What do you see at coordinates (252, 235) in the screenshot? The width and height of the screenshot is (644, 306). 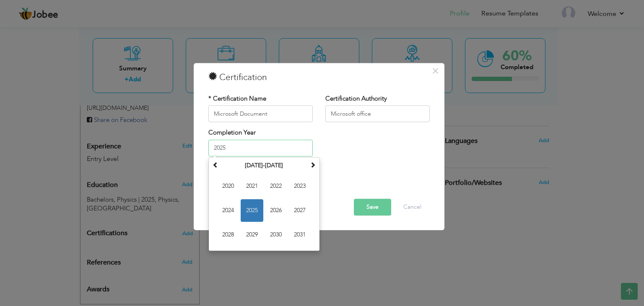 I see `span: 2029` at bounding box center [252, 235].